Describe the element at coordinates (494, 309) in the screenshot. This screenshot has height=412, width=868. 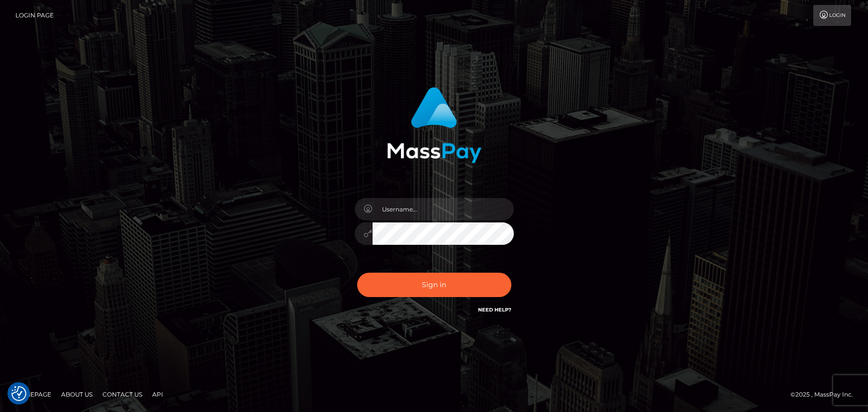
I see `a: Need Help?` at that location.